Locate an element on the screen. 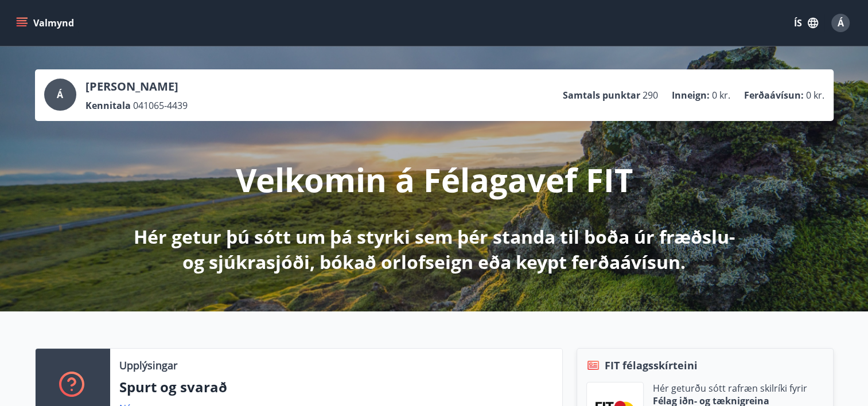 The image size is (868, 406). p: Inneign : is located at coordinates (691, 96).